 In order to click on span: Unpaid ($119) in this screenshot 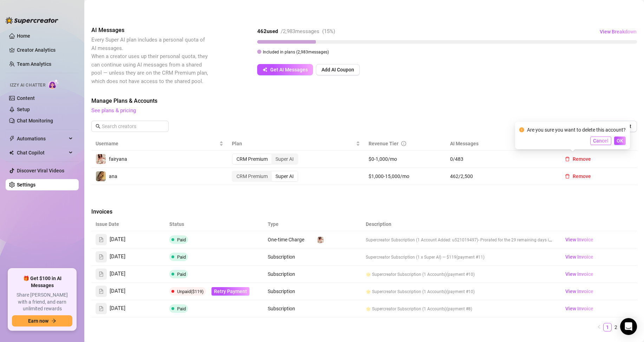, I will do `click(190, 291)`.